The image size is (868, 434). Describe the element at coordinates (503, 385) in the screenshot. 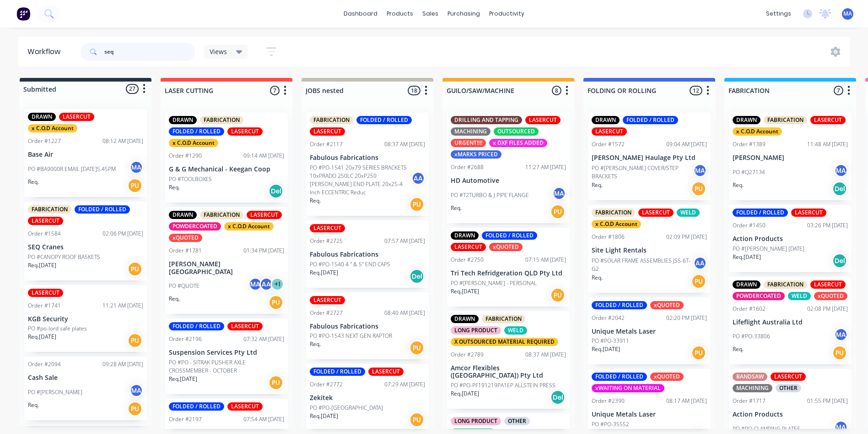

I see `p: PO #PO-PF191219PA1EP ALLSTEIN PRESS` at that location.